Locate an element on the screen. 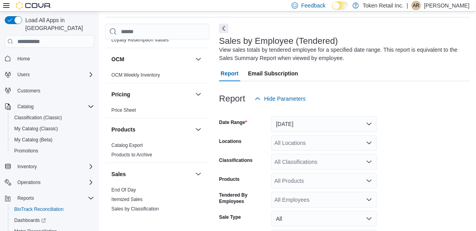 The height and width of the screenshot is (231, 476). a: My Catalog (Classic) is located at coordinates (36, 129).